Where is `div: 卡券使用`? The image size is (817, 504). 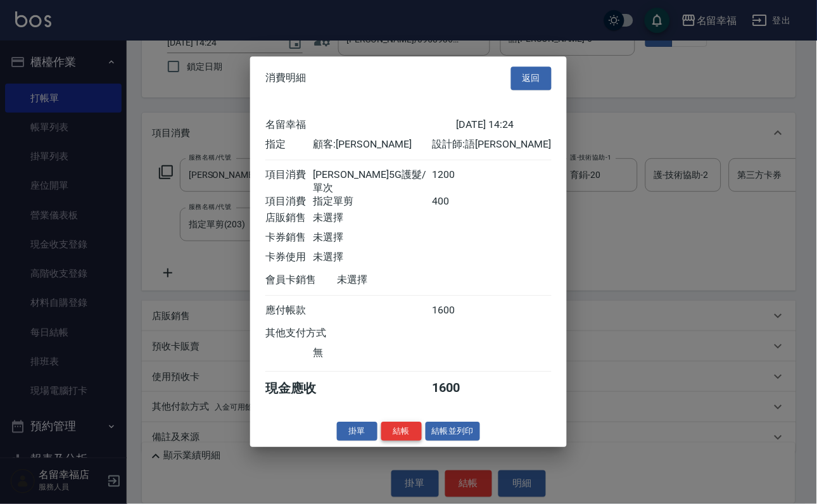 div: 卡券使用 is located at coordinates (289, 257).